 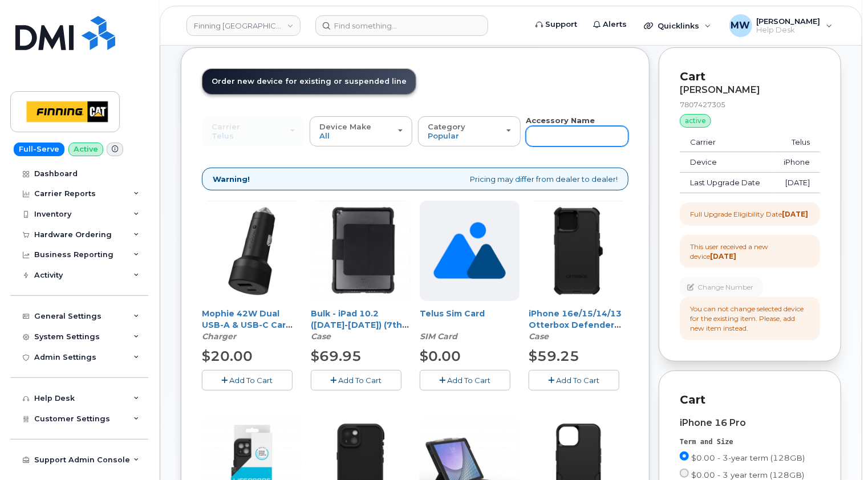 I want to click on div: 7807427305, so click(x=749, y=104).